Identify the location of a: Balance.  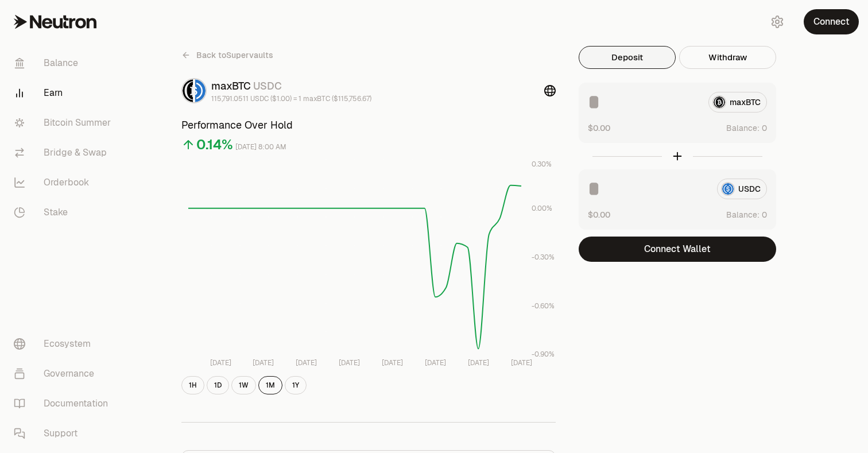
(64, 63).